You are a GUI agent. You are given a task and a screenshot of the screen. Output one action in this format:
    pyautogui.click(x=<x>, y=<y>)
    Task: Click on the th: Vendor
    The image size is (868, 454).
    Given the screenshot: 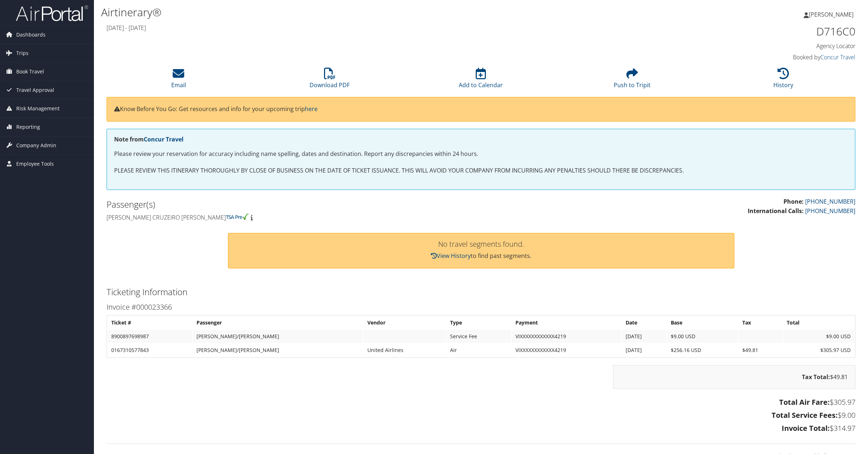 What is the action you would take?
    pyautogui.click(x=405, y=323)
    